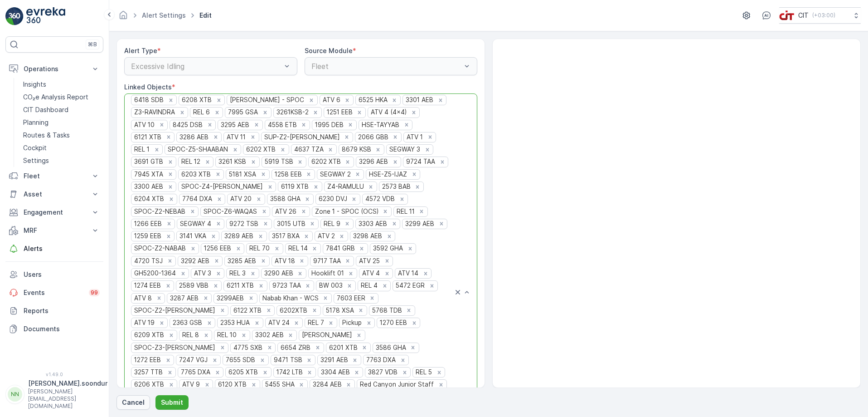 Image resolution: width=868 pixels, height=417 pixels. Describe the element at coordinates (301, 384) in the screenshot. I see `div: Remove 5455 SHA` at that location.